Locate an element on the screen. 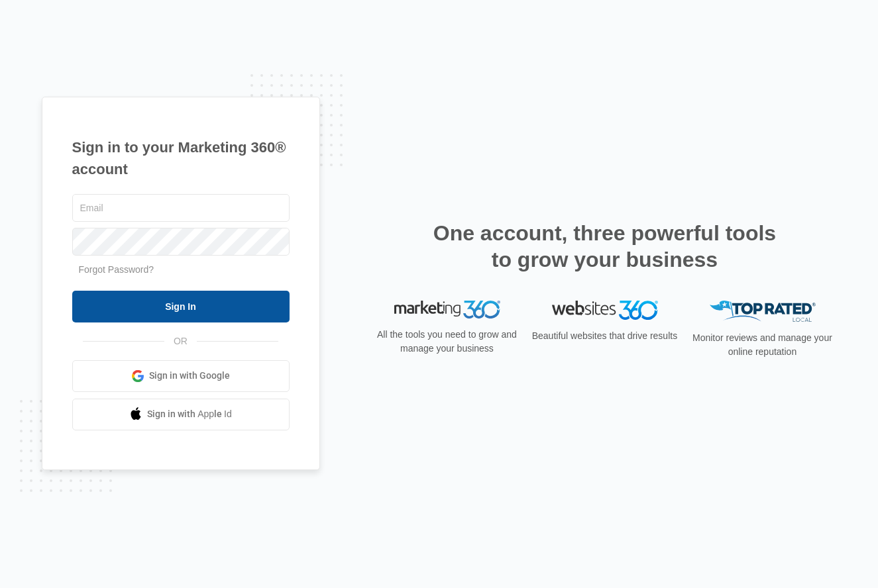  a: Forgot Password? is located at coordinates (117, 270).